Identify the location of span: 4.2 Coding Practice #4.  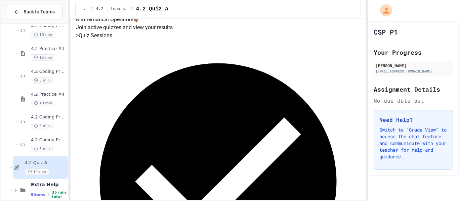
(49, 117).